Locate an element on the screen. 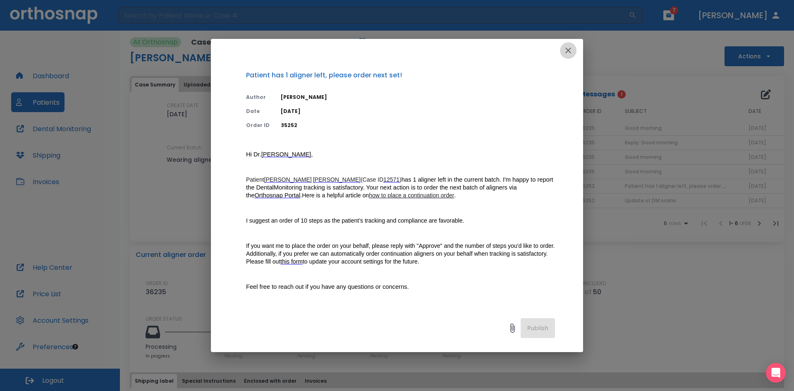 The height and width of the screenshot is (391, 794). span: If you want me to place the order on your behalf, please reply with "Approve" and the number of s... is located at coordinates (401, 254).